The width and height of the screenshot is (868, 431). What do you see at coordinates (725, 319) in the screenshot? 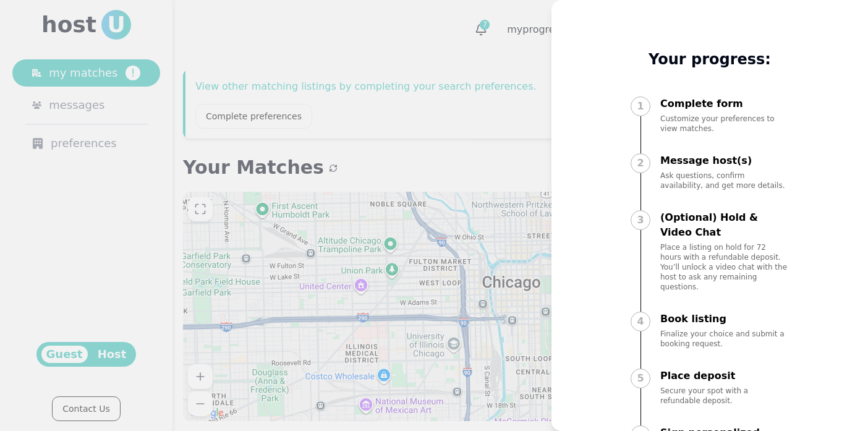
I see `p: Book listing` at bounding box center [725, 319].